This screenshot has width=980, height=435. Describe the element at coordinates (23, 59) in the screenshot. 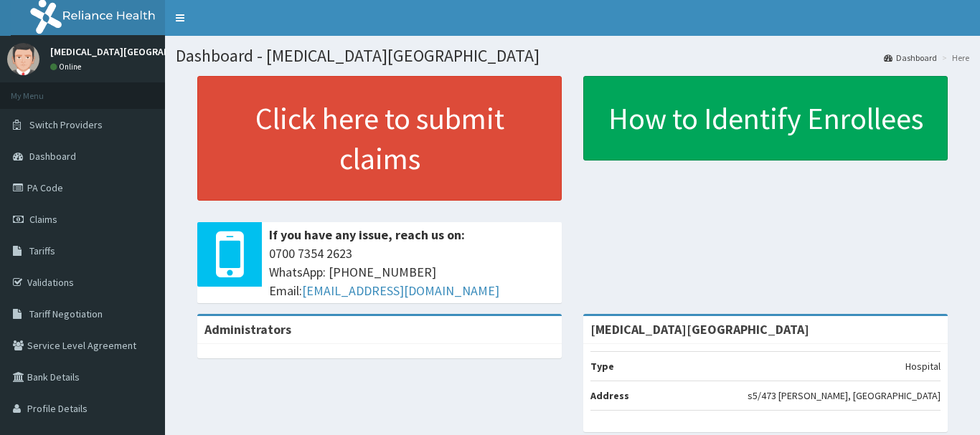

I see `img: User Image` at that location.